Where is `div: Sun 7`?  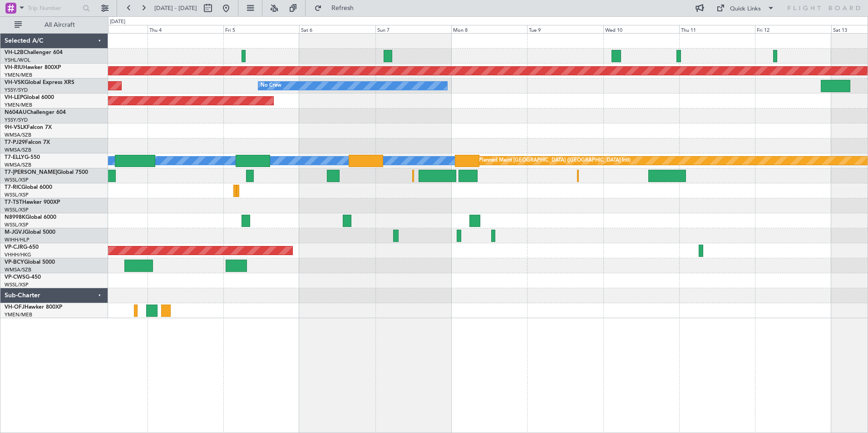 div: Sun 7 is located at coordinates (413, 29).